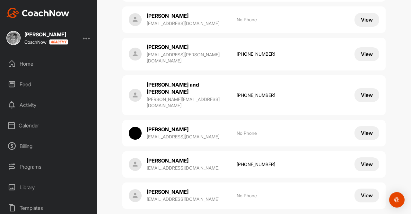  I want to click on div: CoachNow, so click(46, 42).